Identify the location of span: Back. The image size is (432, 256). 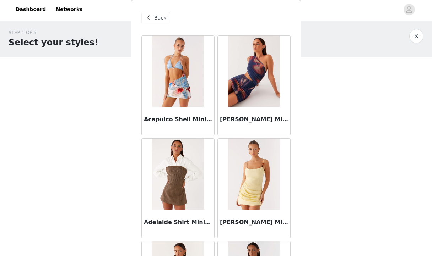
(160, 18).